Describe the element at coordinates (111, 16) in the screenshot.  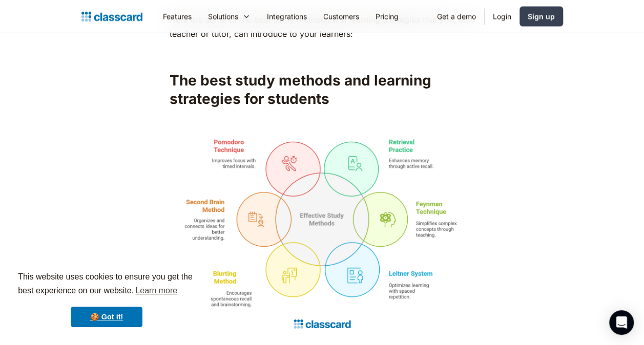
I see `a: home` at that location.